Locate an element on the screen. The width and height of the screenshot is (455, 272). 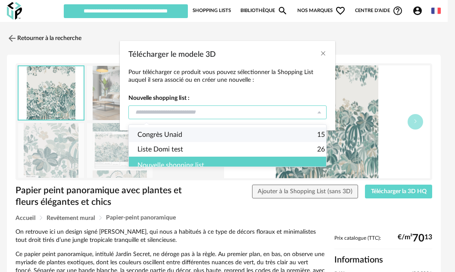
p: Pour télécharger ce produit vous pouvez sélectionner la Shopping List auquel il sera associé ou e... is located at coordinates (228, 76).